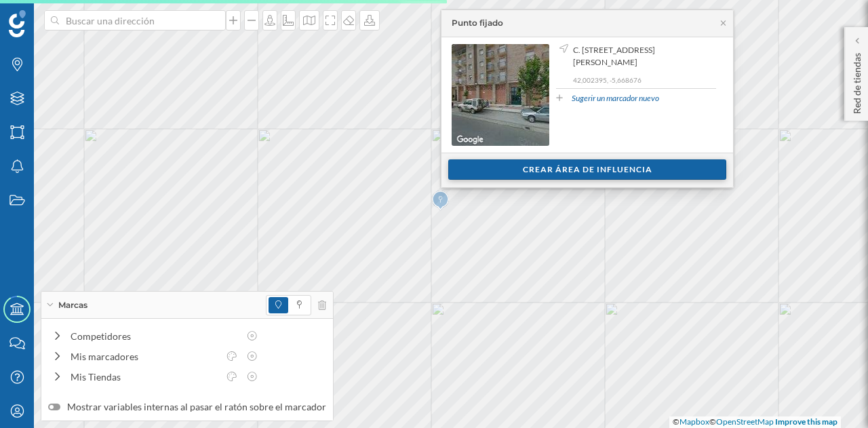 The width and height of the screenshot is (868, 428). Describe the element at coordinates (17, 24) in the screenshot. I see `img: Geoblink Logo` at that location.